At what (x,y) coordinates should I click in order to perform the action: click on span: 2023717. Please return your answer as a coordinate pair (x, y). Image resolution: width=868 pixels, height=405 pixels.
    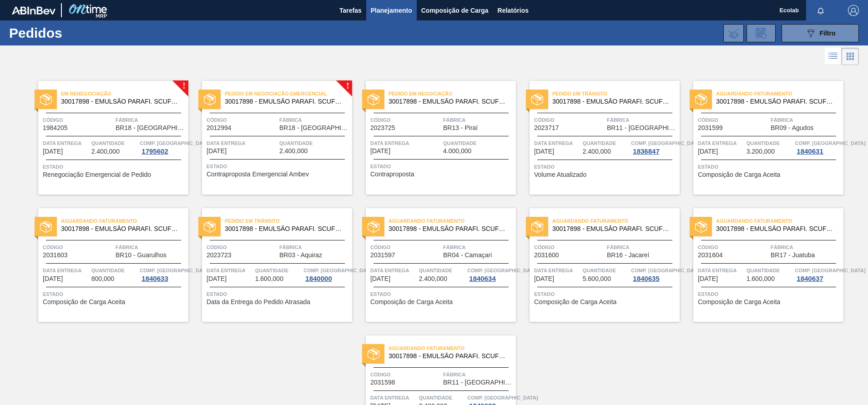
    Looking at the image, I should click on (547, 128).